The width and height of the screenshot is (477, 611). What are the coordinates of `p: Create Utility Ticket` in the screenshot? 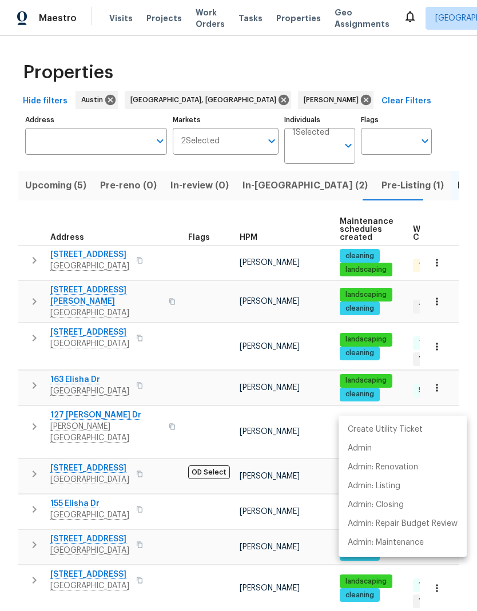 It's located at (385, 430).